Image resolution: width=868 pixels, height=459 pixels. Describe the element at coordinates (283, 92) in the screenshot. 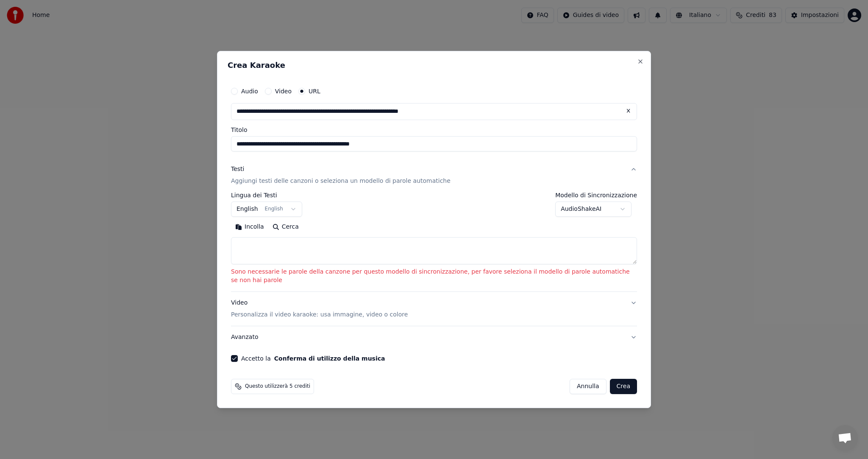

I see `label: Video` at that location.